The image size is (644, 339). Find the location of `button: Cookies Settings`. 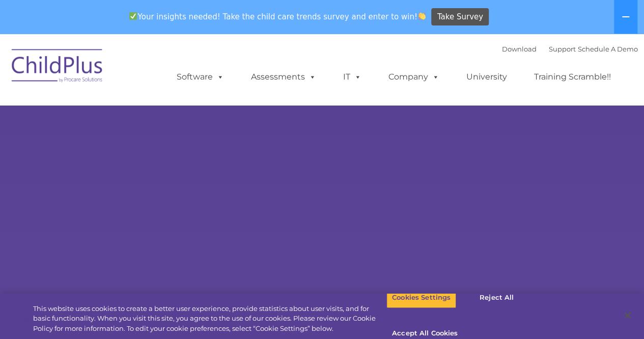

button: Cookies Settings is located at coordinates (421, 297).